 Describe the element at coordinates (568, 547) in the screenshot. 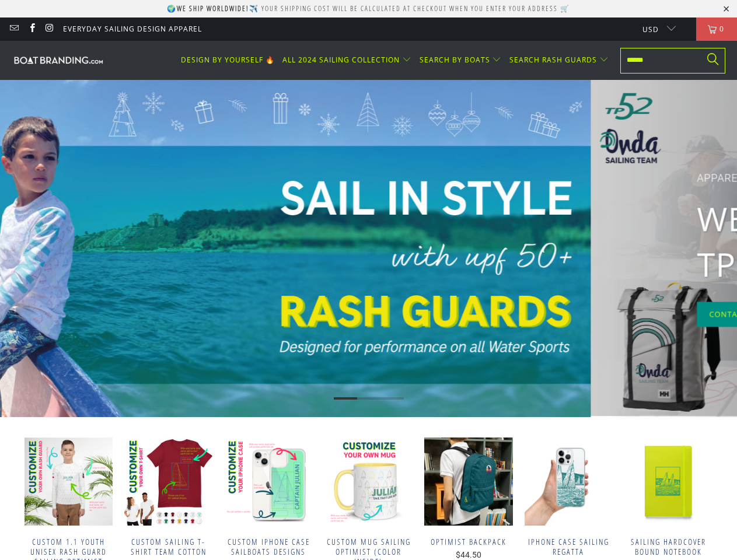

I see `span: iPhone Case Sailing Regatta` at that location.